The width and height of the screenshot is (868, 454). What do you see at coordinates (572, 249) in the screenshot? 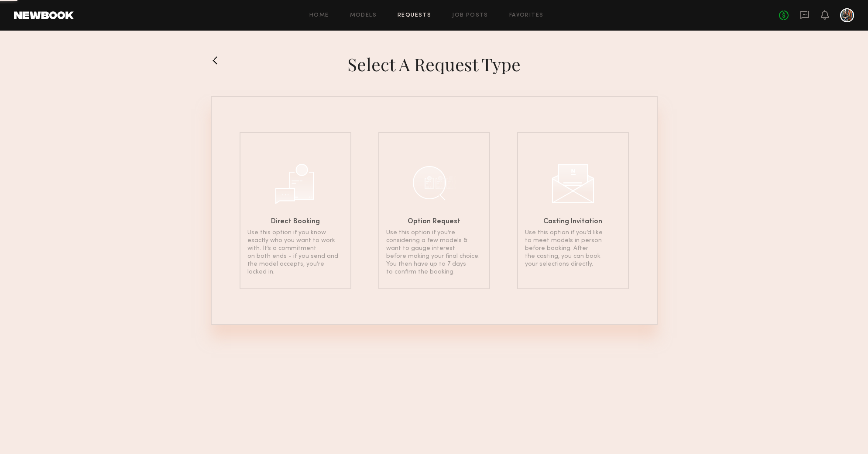
I see `p: Use this option if you’d like to meet models in person before booking. After the casting, you can...` at bounding box center [572, 249].